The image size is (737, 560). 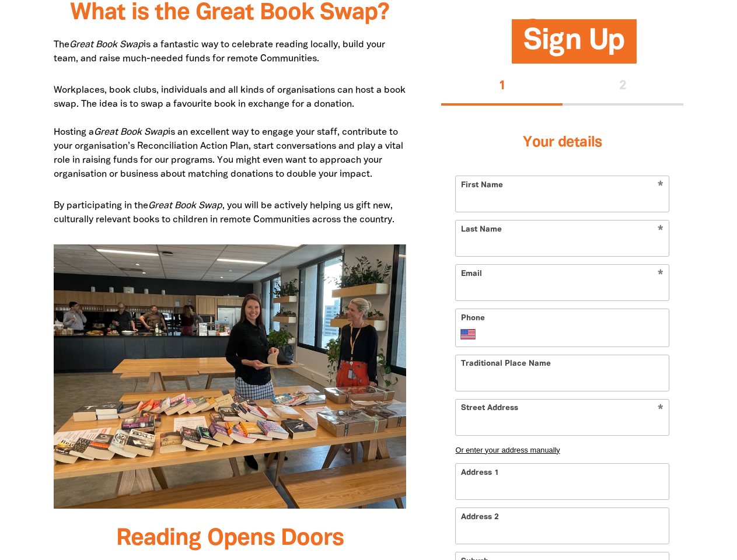 I want to click on button: Stage 1, so click(x=502, y=87).